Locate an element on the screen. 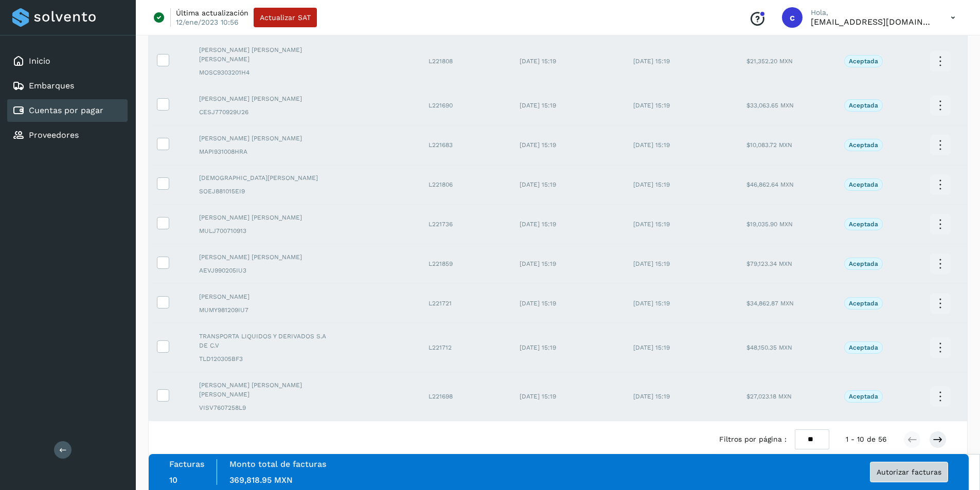 The height and width of the screenshot is (490, 980). p: contabilidad5@easo.com is located at coordinates (872, 22).